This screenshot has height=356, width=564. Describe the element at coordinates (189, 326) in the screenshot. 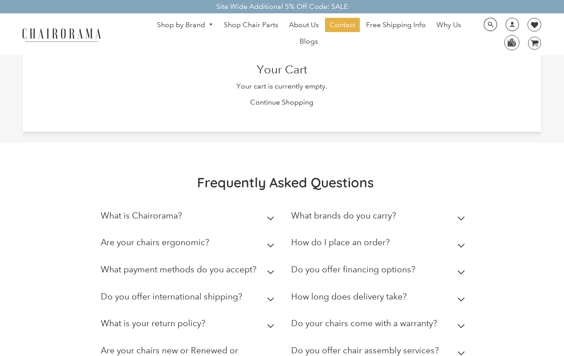

I see `summary: What is your return policy?` at that location.